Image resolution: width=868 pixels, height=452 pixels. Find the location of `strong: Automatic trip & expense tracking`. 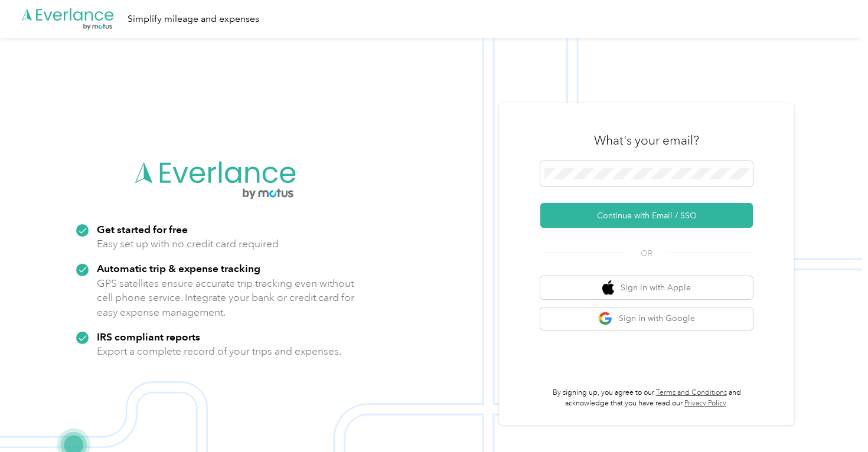

strong: Automatic trip & expense tracking is located at coordinates (179, 268).